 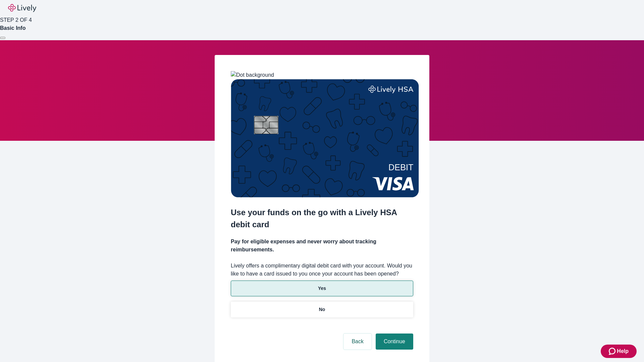 What do you see at coordinates (252, 75) in the screenshot?
I see `img: Dot background` at bounding box center [252, 75].